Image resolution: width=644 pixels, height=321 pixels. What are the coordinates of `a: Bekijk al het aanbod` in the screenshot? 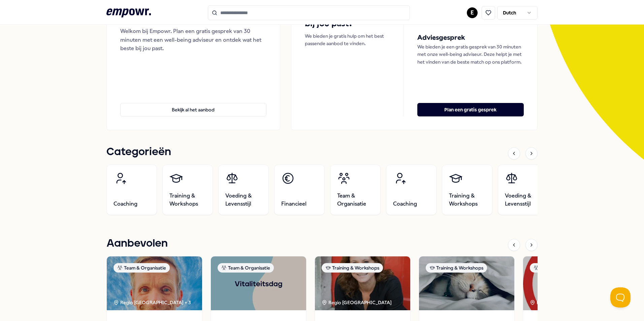 It's located at (193, 104).